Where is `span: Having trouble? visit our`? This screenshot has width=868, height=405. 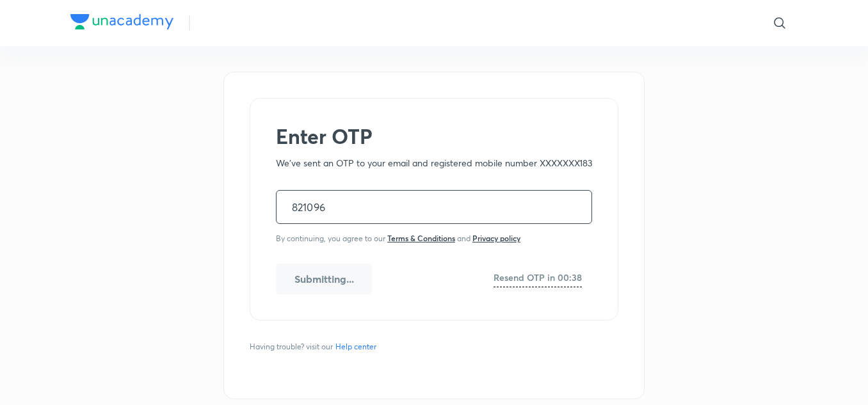
span: Having trouble? visit our is located at coordinates (315, 346).